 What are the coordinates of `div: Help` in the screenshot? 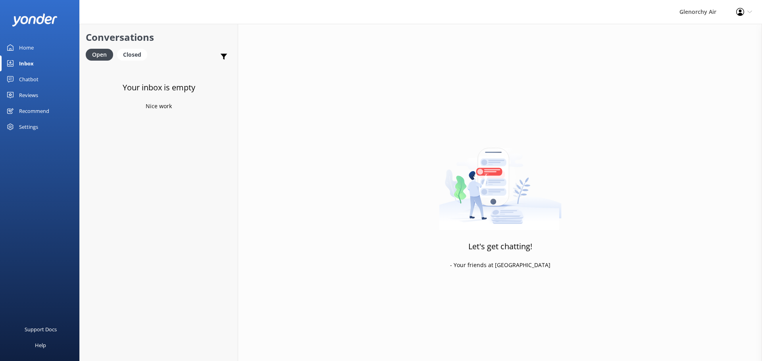 It's located at (40, 346).